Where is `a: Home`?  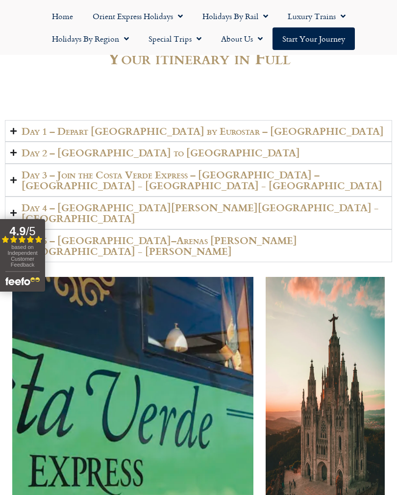 a: Home is located at coordinates (62, 16).